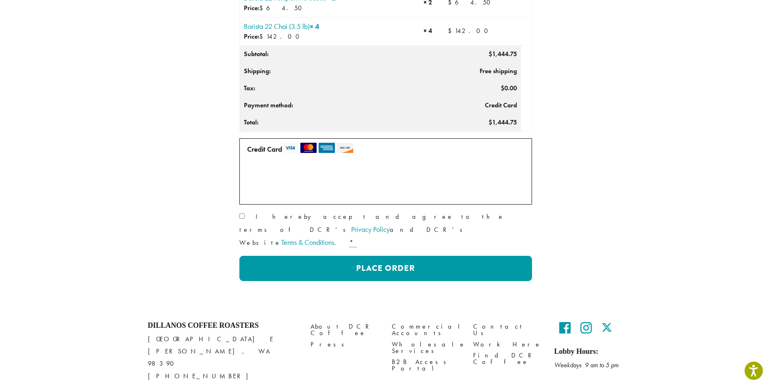 The image size is (771, 388). What do you see at coordinates (223, 325) in the screenshot?
I see `h4: Dillanos Coffee Roasters` at bounding box center [223, 325].